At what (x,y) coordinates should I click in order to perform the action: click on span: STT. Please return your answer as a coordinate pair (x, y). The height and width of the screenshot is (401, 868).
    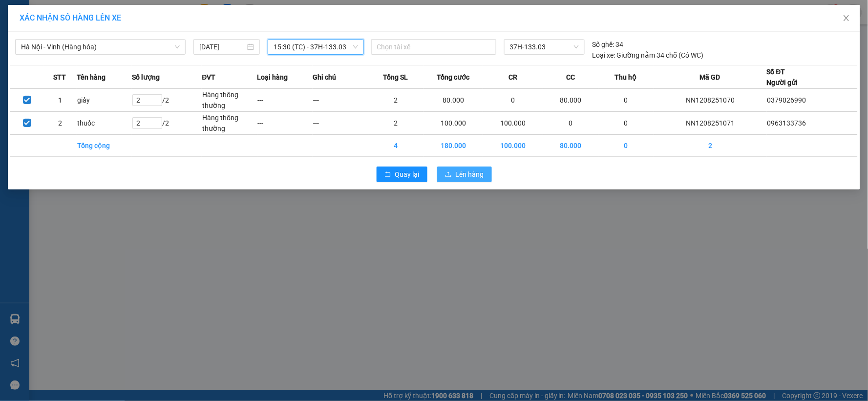
    Looking at the image, I should click on (60, 78).